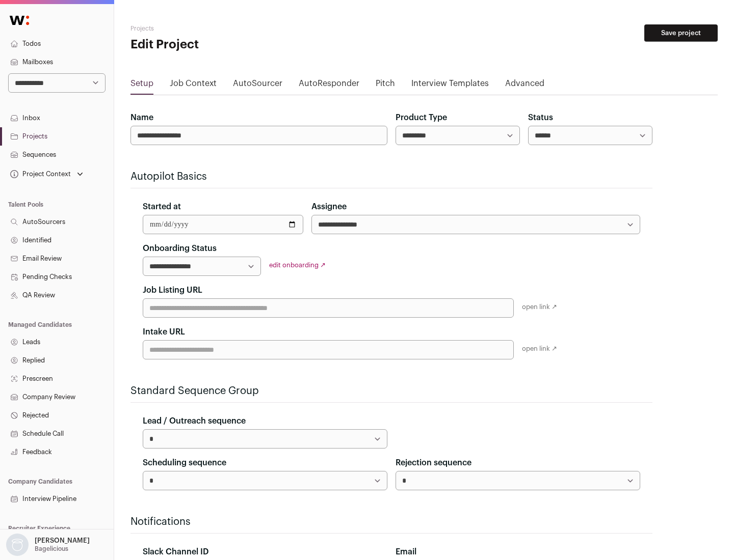 Image resolution: width=734 pixels, height=560 pixels. Describe the element at coordinates (180, 248) in the screenshot. I see `label: Onboarding Status` at that location.